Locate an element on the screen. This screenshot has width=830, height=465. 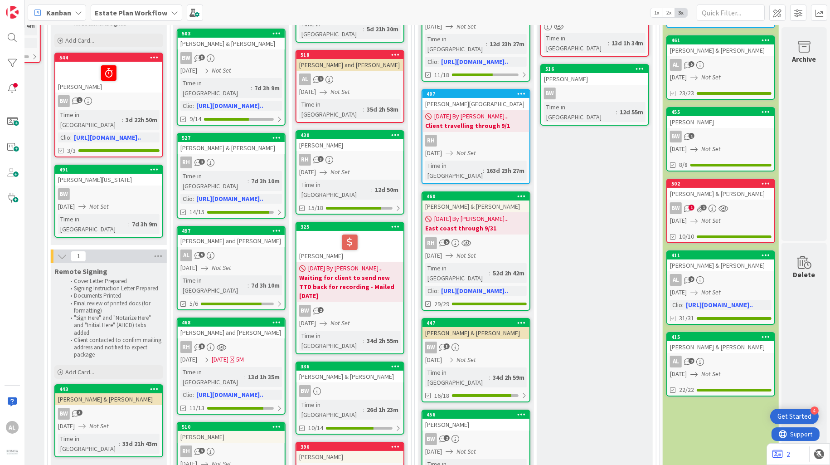
div: Clio is located at coordinates (186, 106).